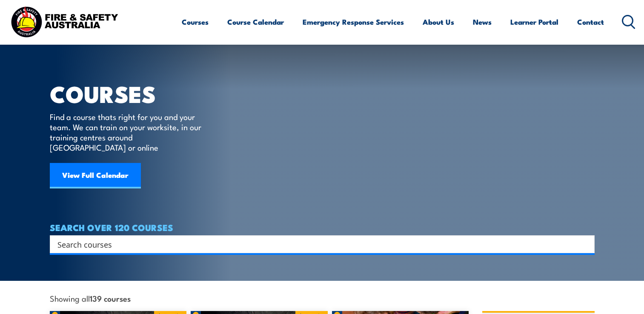 Image resolution: width=644 pixels, height=314 pixels. What do you see at coordinates (317, 244) in the screenshot?
I see `input: Search input` at bounding box center [317, 244].